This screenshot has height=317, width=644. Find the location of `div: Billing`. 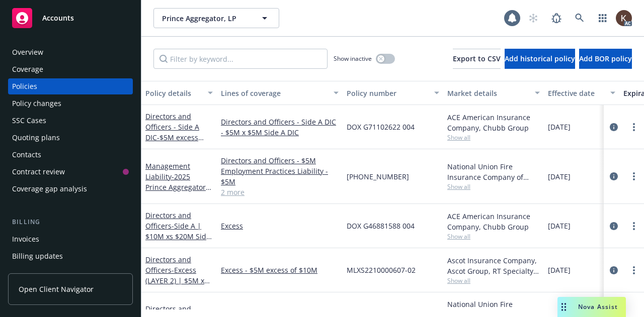

div: Billing is located at coordinates (71, 223).